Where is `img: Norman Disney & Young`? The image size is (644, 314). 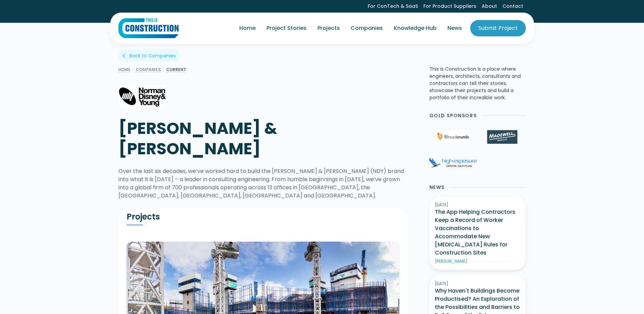 img: Norman Disney & Young is located at coordinates (143, 96).